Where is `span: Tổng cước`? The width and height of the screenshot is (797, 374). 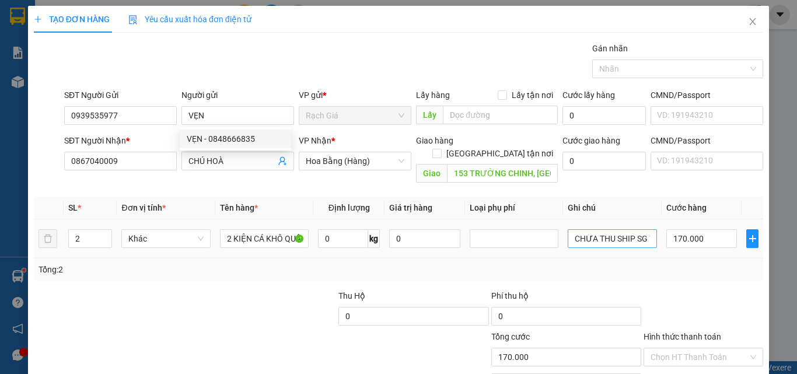 span: Tổng cước is located at coordinates (510, 336).